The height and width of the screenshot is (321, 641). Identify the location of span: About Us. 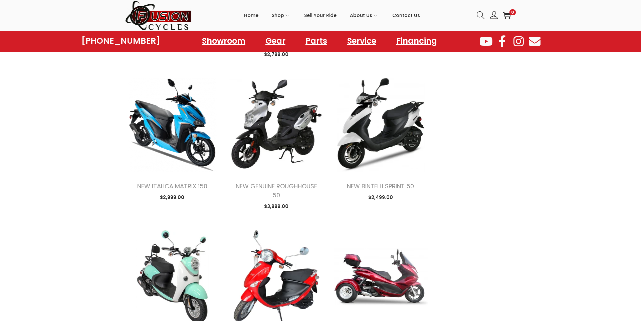
(361, 15).